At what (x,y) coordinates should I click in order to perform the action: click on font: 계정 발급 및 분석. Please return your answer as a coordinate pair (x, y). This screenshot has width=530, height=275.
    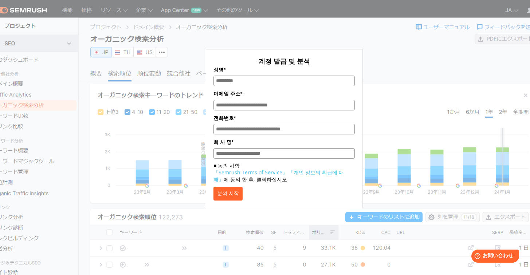
    Looking at the image, I should click on (284, 61).